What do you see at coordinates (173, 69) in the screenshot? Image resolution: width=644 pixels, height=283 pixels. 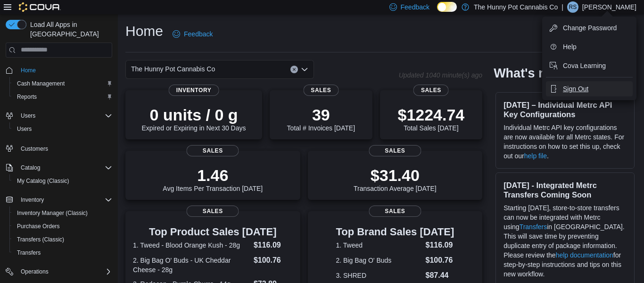 I see `span: The Hunny Pot Cannabis Co` at bounding box center [173, 69].